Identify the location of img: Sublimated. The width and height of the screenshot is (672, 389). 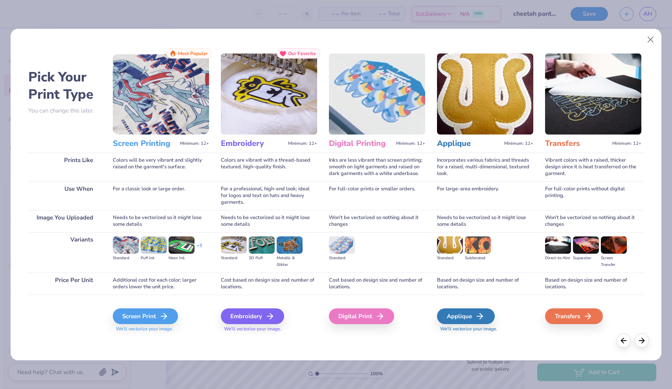
(478, 245).